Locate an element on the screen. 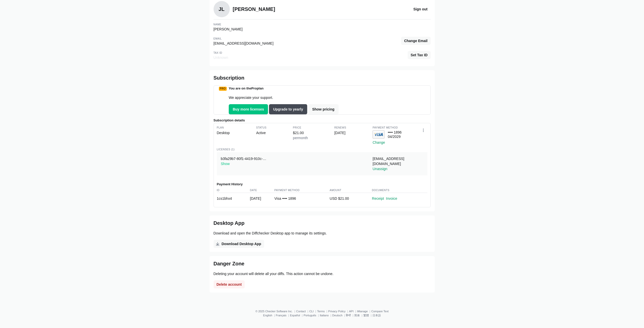 This screenshot has height=328, width=644. label: Email is located at coordinates (217, 38).